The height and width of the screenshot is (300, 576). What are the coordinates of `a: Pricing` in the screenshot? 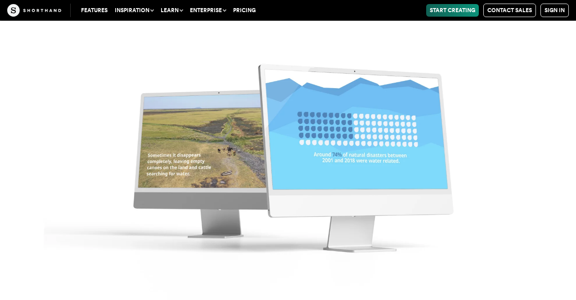 It's located at (244, 10).